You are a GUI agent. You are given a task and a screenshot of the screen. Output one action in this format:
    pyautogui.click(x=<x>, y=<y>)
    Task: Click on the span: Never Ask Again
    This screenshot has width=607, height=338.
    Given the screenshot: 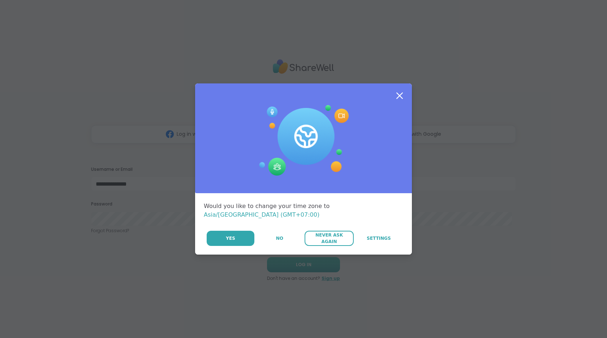 What is the action you would take?
    pyautogui.click(x=329, y=238)
    